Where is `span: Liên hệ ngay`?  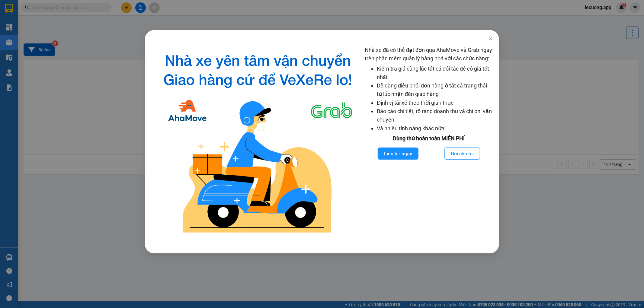 span: Liên hệ ngay is located at coordinates (398, 153).